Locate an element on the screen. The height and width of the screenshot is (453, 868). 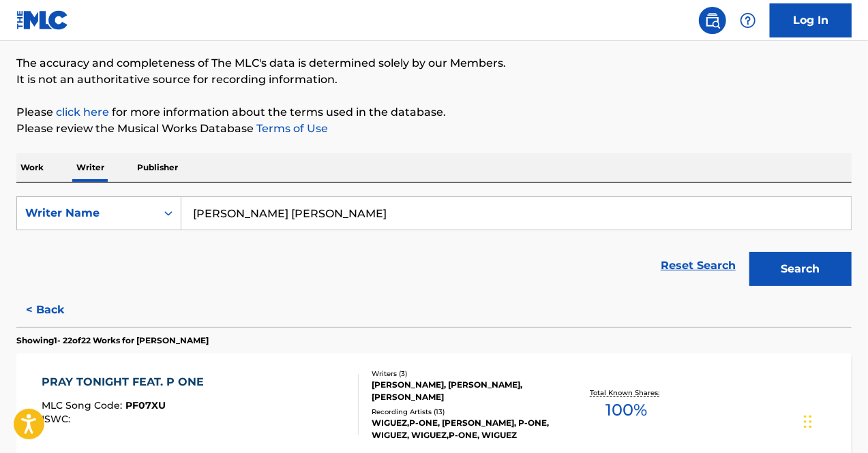
img: MLC Logo is located at coordinates (42, 19).